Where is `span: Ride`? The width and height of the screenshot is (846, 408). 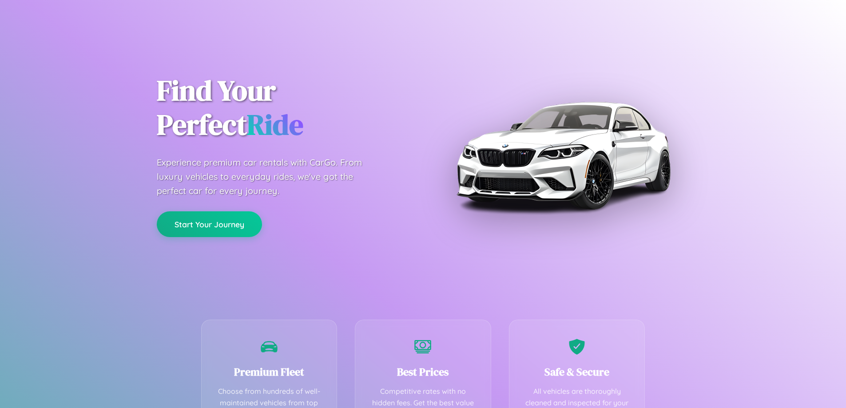
span: Ride is located at coordinates (275, 124).